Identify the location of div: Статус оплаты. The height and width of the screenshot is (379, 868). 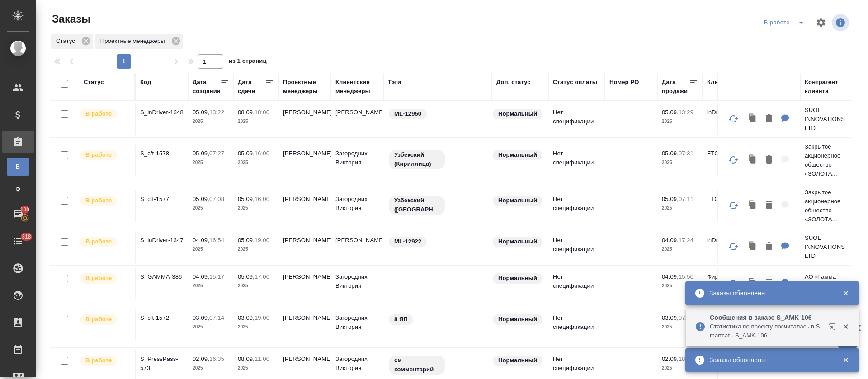
(575, 82).